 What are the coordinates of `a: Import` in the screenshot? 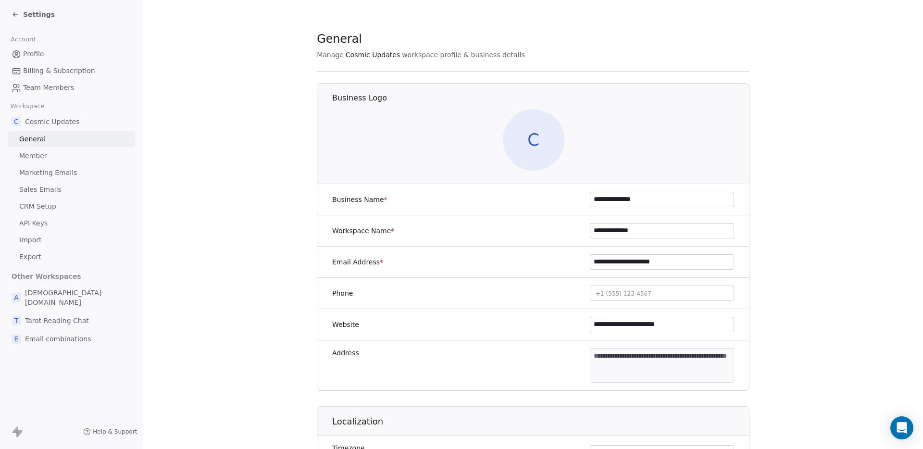 It's located at (71, 240).